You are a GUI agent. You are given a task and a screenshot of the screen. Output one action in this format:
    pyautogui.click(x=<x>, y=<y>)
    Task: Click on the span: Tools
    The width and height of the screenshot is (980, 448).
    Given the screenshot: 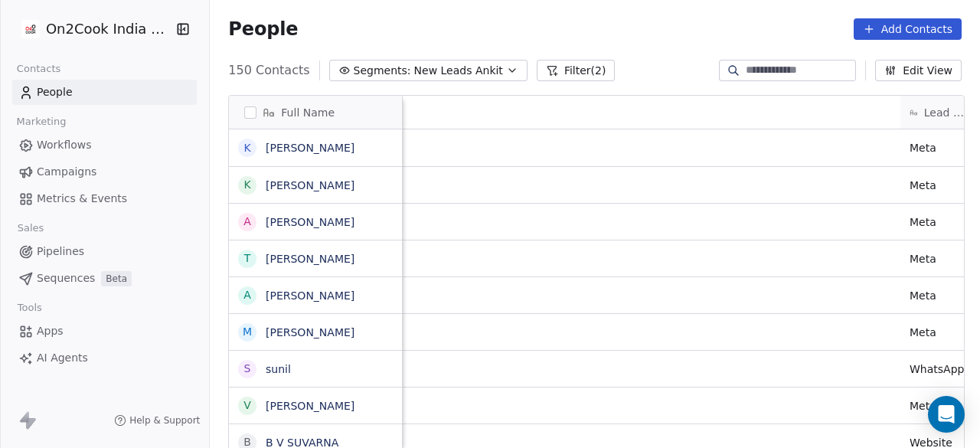 What is the action you would take?
    pyautogui.click(x=29, y=308)
    